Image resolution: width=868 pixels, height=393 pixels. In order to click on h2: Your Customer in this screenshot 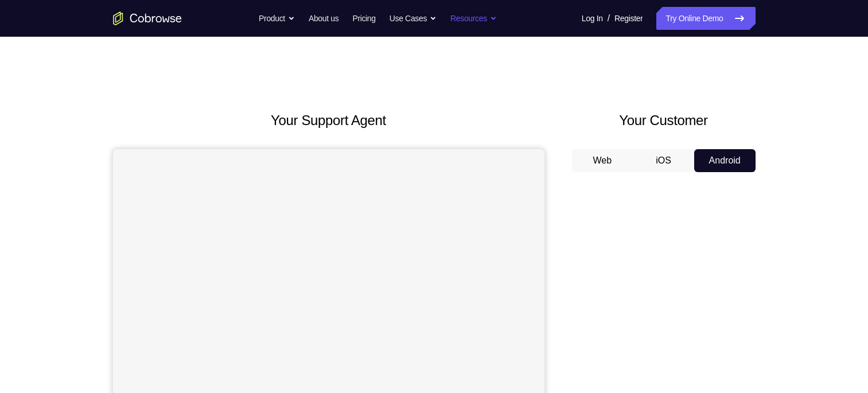, I will do `click(664, 121)`.